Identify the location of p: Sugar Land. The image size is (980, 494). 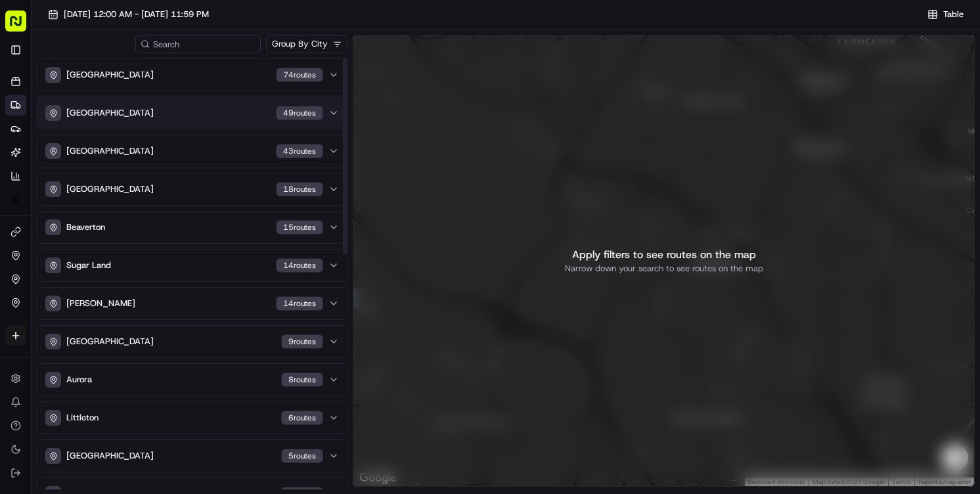
(89, 265).